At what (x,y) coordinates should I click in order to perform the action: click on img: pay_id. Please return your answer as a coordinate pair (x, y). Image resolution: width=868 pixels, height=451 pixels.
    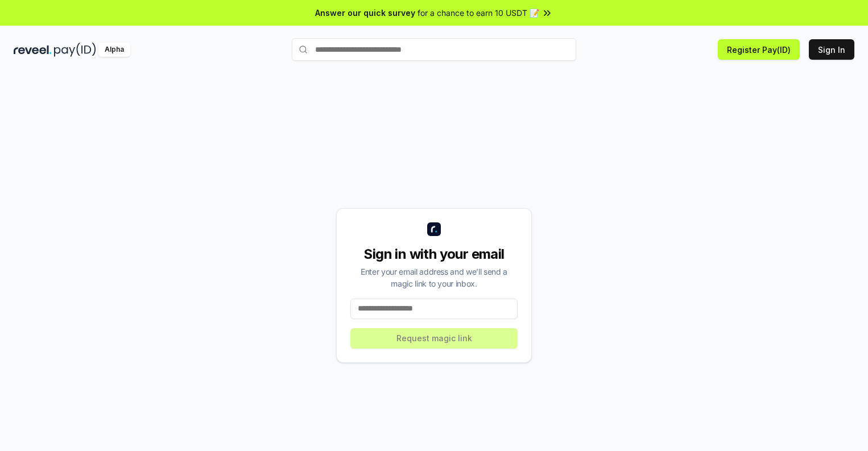
    Looking at the image, I should click on (75, 50).